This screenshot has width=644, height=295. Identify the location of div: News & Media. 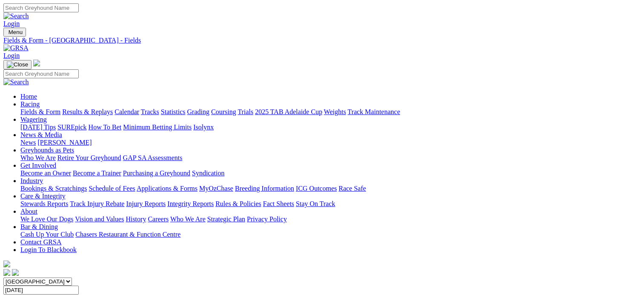
(331, 143).